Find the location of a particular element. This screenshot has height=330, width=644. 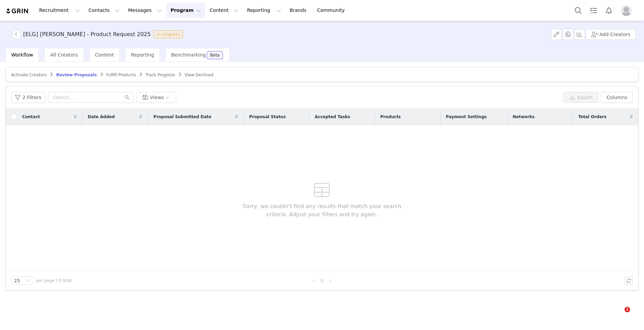

img: grin logo is located at coordinates (17, 11).